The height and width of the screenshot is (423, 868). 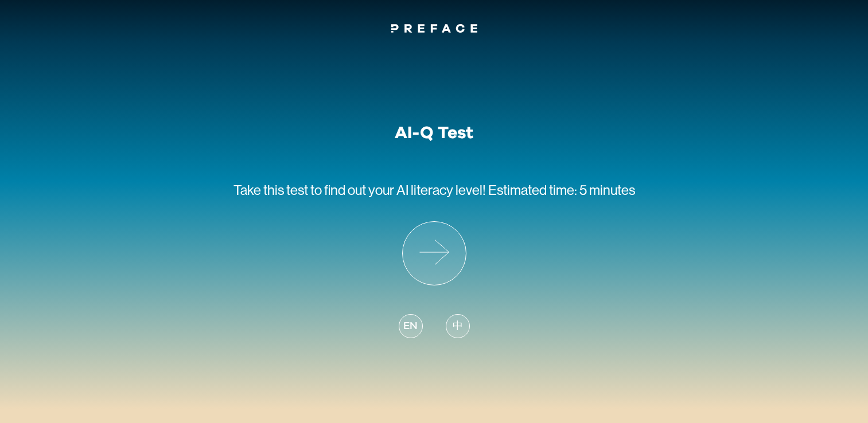 What do you see at coordinates (278, 190) in the screenshot?
I see `span: Take this test to` at bounding box center [278, 190].